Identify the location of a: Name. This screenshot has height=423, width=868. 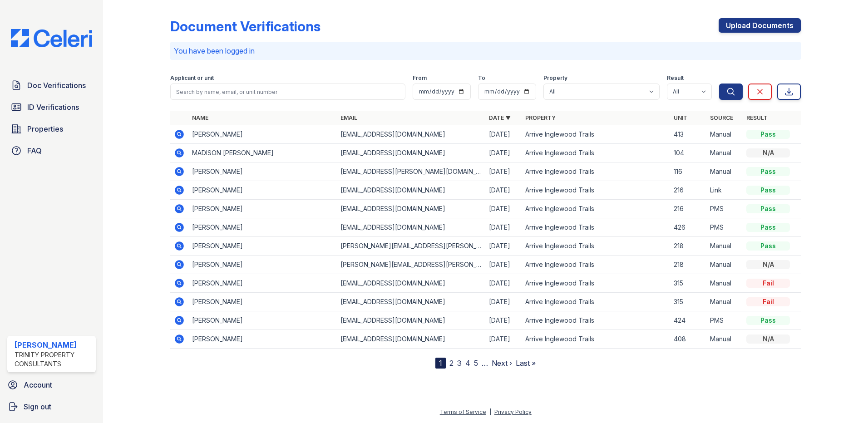
(200, 118).